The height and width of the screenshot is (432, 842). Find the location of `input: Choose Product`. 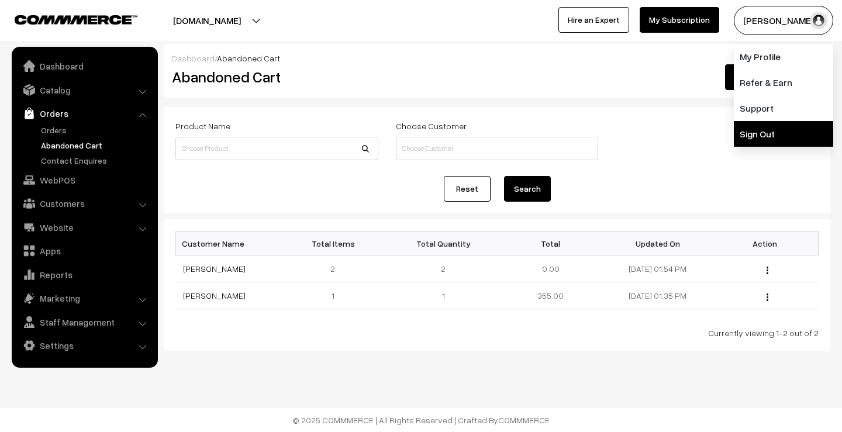

input: Choose Product is located at coordinates (277, 149).